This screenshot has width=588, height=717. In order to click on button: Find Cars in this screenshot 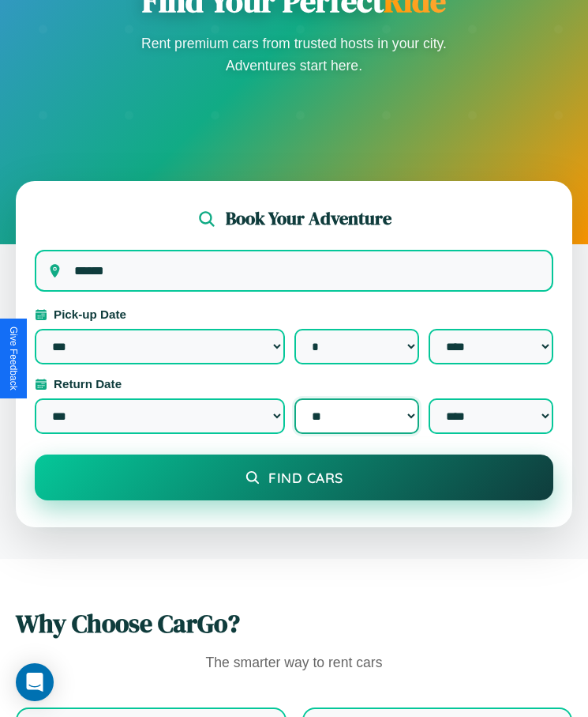, I will do `click(294, 477)`.